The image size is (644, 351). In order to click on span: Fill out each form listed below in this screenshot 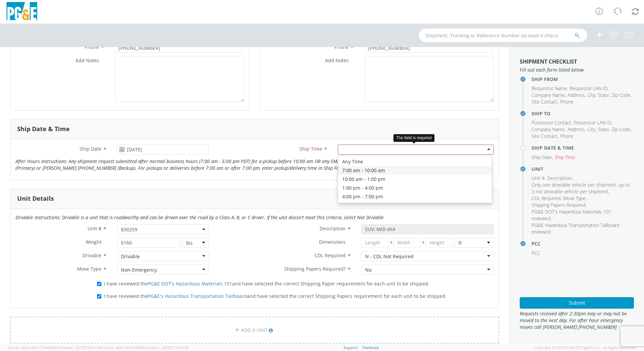, I will do `click(577, 70)`.